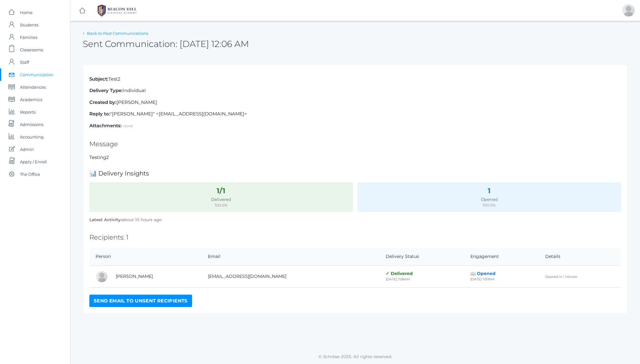 The width and height of the screenshot is (640, 364). What do you see at coordinates (30, 174) in the screenshot?
I see `span: The Office` at bounding box center [30, 174].